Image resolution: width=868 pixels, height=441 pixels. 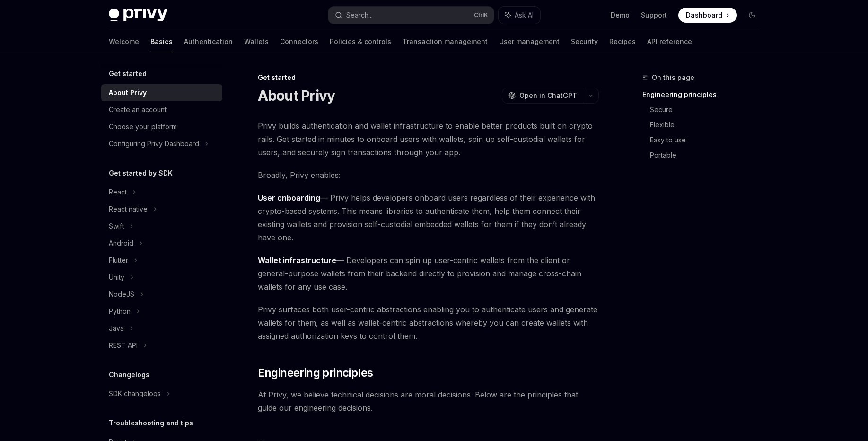 I want to click on a: Transaction management, so click(x=445, y=42).